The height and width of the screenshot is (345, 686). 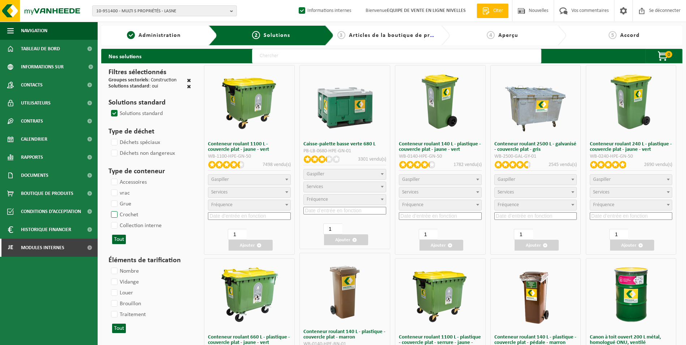 What do you see at coordinates (440, 295) in the screenshot?
I see `img: WB-1100-HPE-GN-51` at bounding box center [440, 295].